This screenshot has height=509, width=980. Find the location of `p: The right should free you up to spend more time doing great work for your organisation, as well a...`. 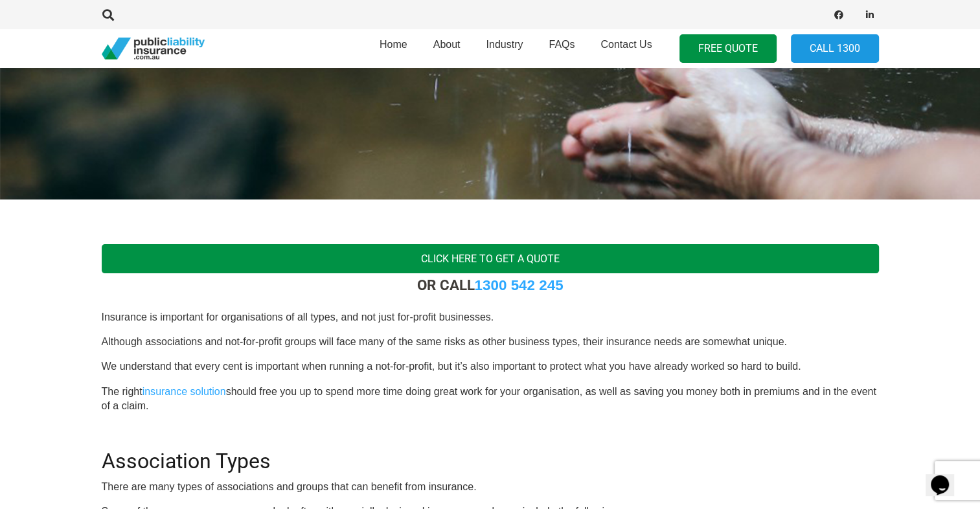

p: The right should free you up to spend more time doing great work for your organisation, as well a... is located at coordinates (490, 399).